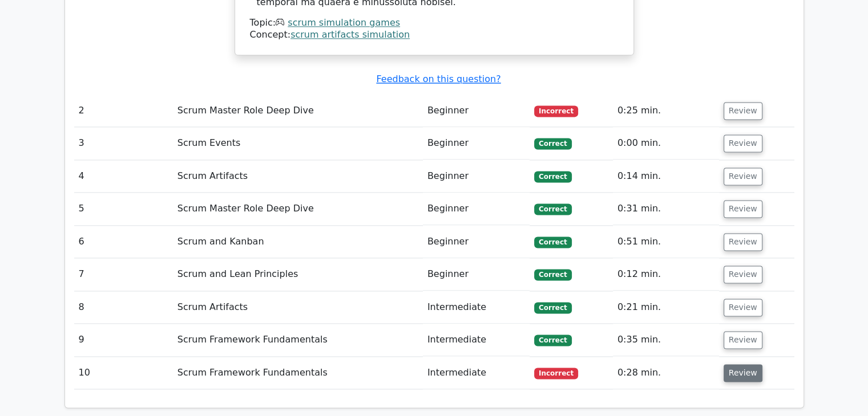  I want to click on td: 0:00 min., so click(666, 143).